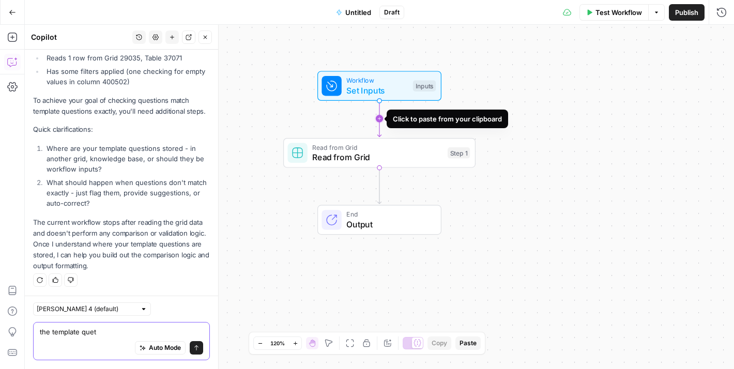 This screenshot has height=369, width=734. I want to click on li: Has some filters applied (one checking for empty values in column 400502), so click(127, 76).